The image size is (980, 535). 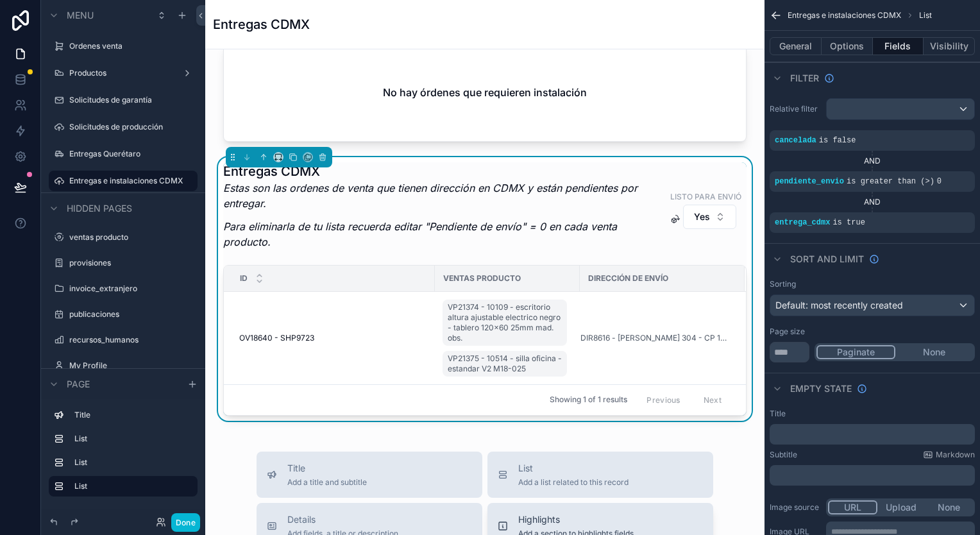 What do you see at coordinates (244, 279) in the screenshot?
I see `span: ID` at bounding box center [244, 279].